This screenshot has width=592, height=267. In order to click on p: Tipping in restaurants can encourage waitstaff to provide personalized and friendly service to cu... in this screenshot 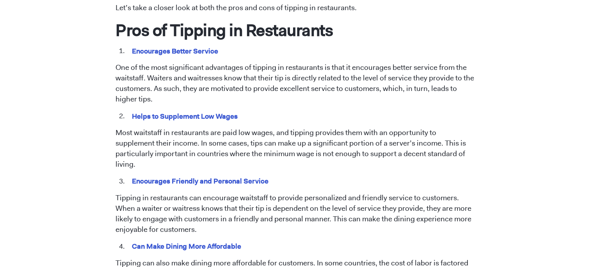, I will do `click(296, 214)`.